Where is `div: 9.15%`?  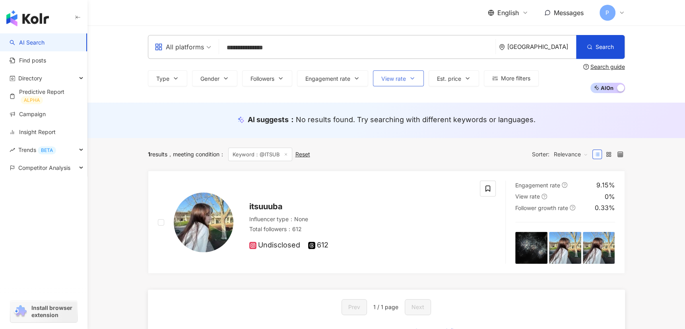
div: 9.15% is located at coordinates (606, 185).